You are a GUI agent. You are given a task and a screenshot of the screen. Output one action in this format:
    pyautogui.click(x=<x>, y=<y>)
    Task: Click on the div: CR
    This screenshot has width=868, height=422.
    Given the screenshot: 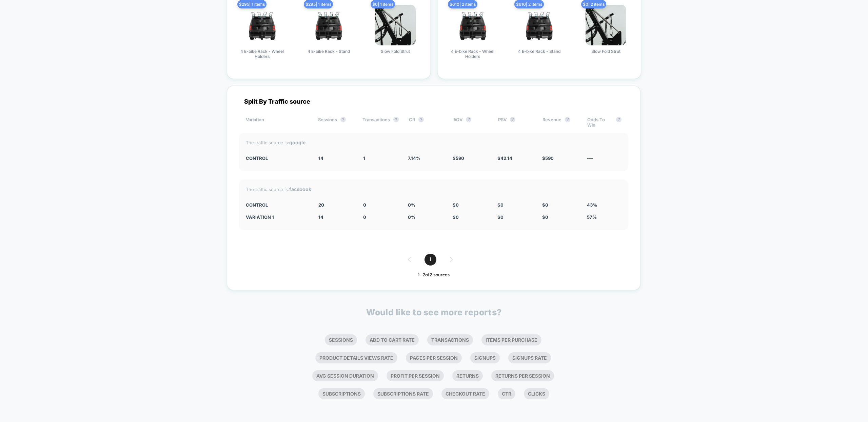 What is the action you would take?
    pyautogui.click(x=425, y=123)
    